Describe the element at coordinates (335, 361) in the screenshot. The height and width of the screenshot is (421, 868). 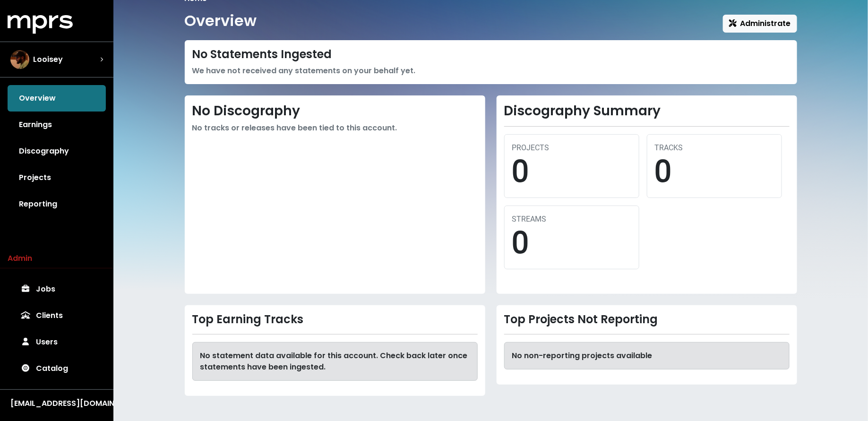
I see `div: No statement data available for this account. Check back later once statements have been ingested.` at that location.